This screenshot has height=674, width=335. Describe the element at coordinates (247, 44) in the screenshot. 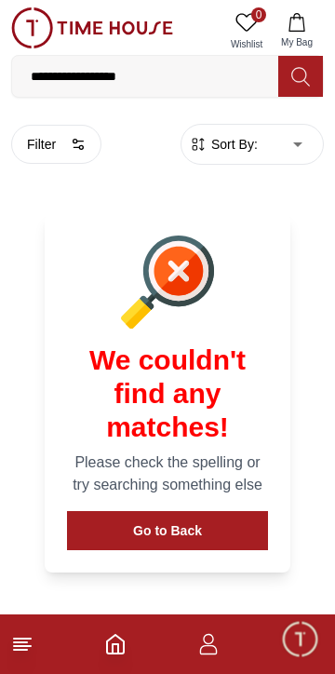

I see `span: Wishlist` at that location.